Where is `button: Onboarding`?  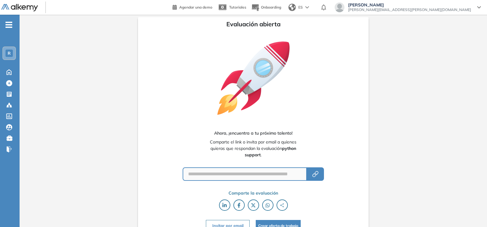 button: Onboarding is located at coordinates (266, 7).